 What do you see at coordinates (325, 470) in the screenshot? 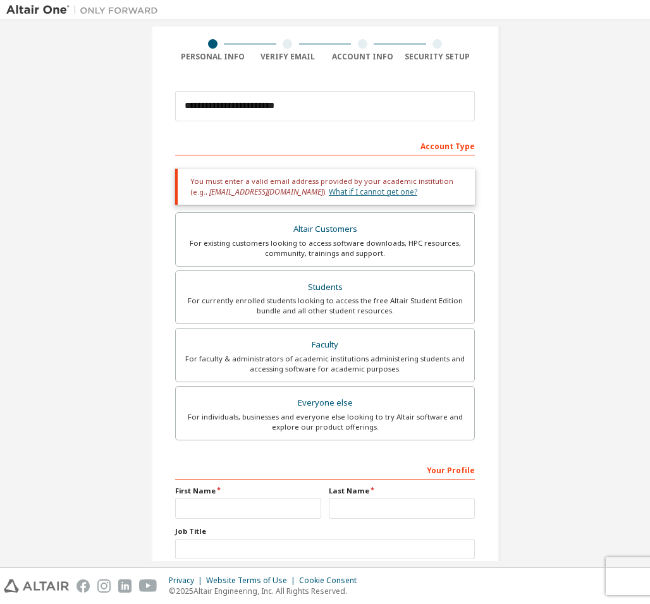
I see `div: Your Profile` at bounding box center [325, 470].